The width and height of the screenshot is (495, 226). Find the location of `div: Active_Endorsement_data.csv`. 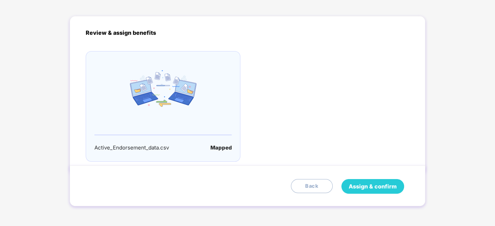

div: Active_Endorsement_data.csv is located at coordinates (132, 148).